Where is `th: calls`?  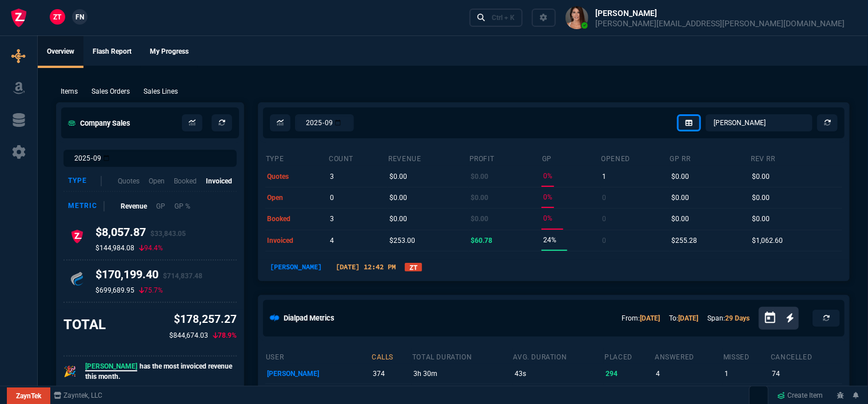 th: calls is located at coordinates (391, 357).